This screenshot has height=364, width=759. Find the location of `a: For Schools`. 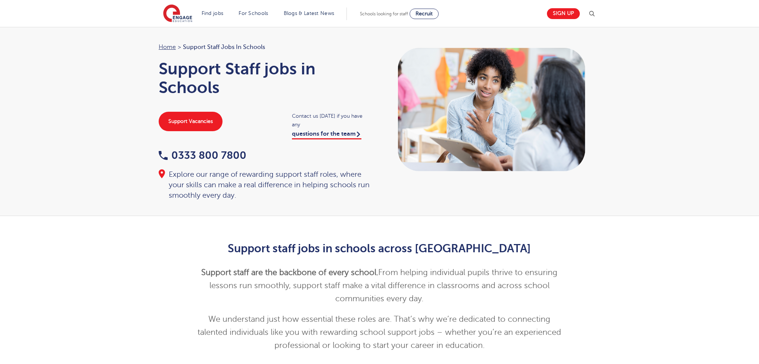

a: For Schools is located at coordinates (253, 13).